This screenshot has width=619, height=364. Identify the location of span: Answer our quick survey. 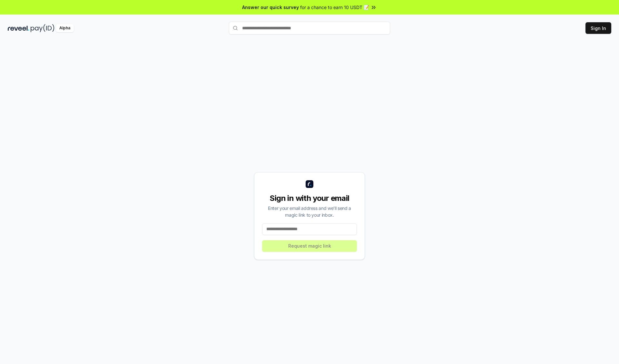
(271, 7).